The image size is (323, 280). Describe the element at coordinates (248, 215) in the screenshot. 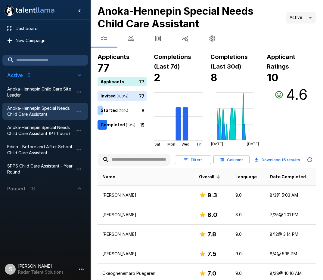

I see `p: 8.0` at that location.